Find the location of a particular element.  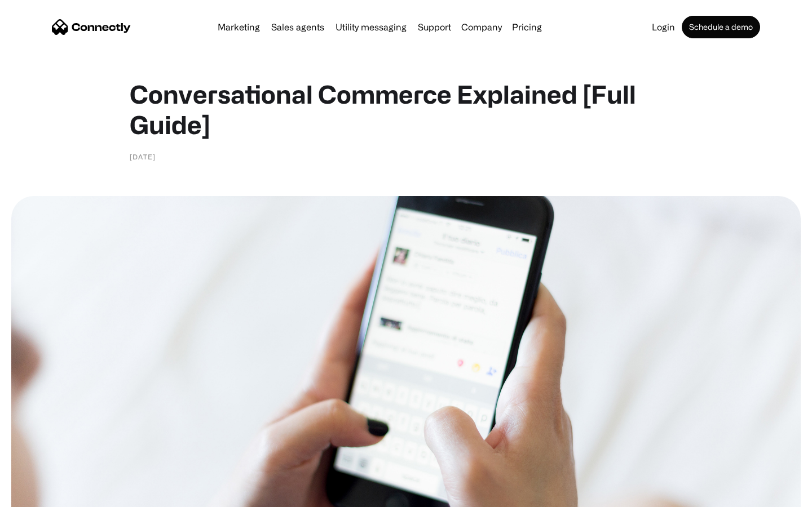

a: Marketing is located at coordinates (238, 27).